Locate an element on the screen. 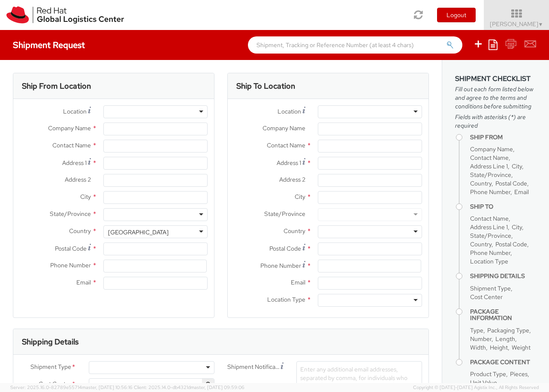  h3: Ship To Location is located at coordinates (266, 86).